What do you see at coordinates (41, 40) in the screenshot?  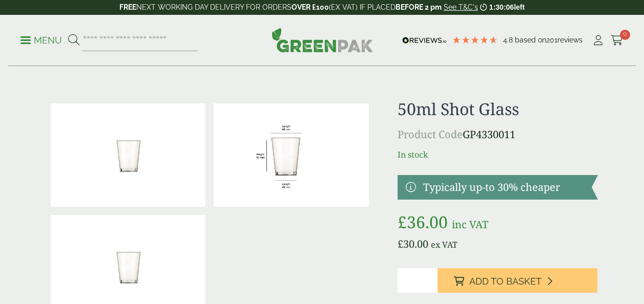 I see `a: Menu` at bounding box center [41, 40].